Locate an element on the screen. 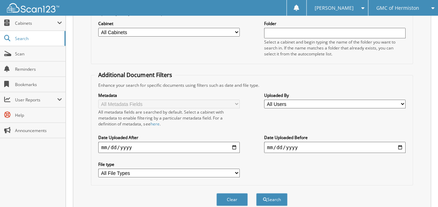 The height and width of the screenshot is (207, 438). input: start is located at coordinates (169, 147).